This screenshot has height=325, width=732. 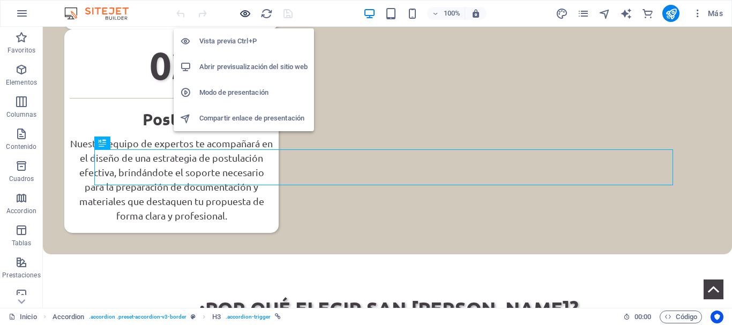 I want to click on button: Más, so click(x=707, y=13).